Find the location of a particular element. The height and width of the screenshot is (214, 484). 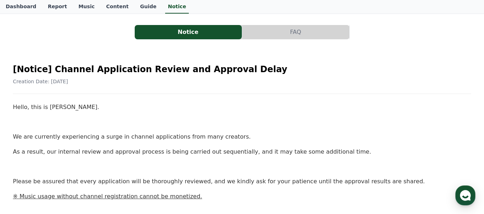

a: Settings is located at coordinates (115, 164).